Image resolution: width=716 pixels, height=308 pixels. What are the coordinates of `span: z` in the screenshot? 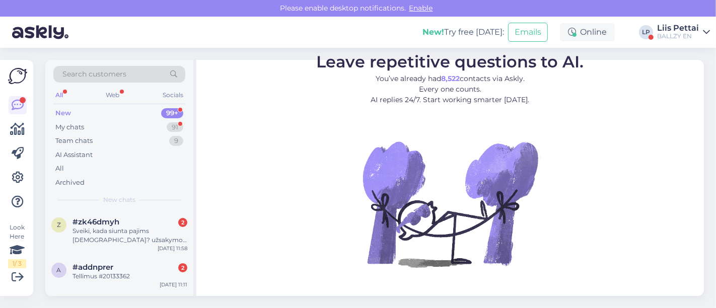 It's located at (59, 225).